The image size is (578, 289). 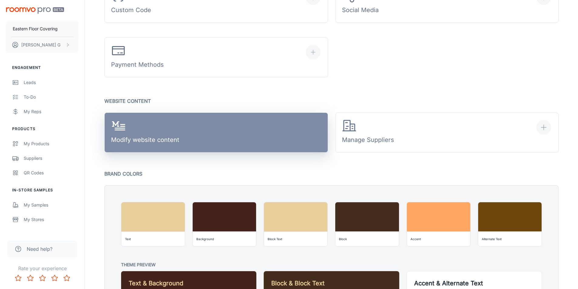 What do you see at coordinates (492, 239) in the screenshot?
I see `div: Alternate Text` at bounding box center [492, 239].